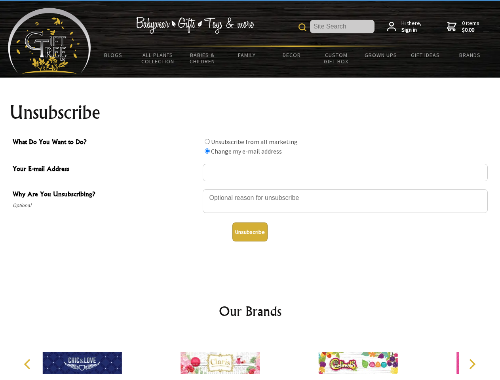 This screenshot has width=500, height=380. What do you see at coordinates (472, 364) in the screenshot?
I see `button: Next` at bounding box center [472, 364].